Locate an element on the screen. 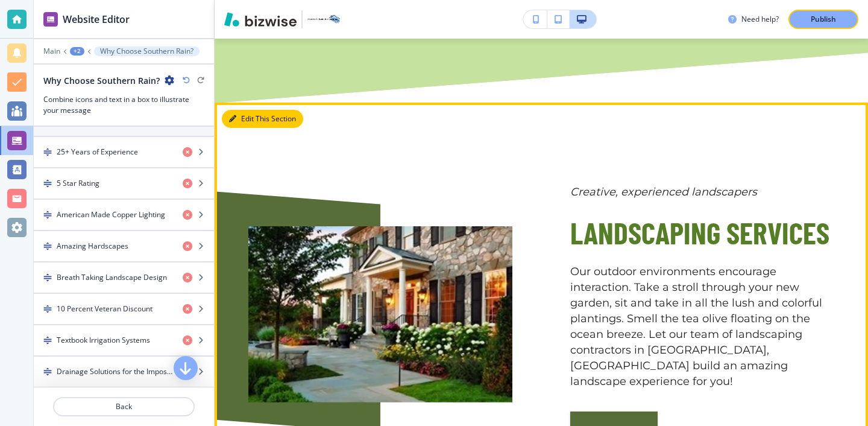 Image resolution: width=868 pixels, height=426 pixels. h4: Textbook Irrigation Systems is located at coordinates (103, 340).